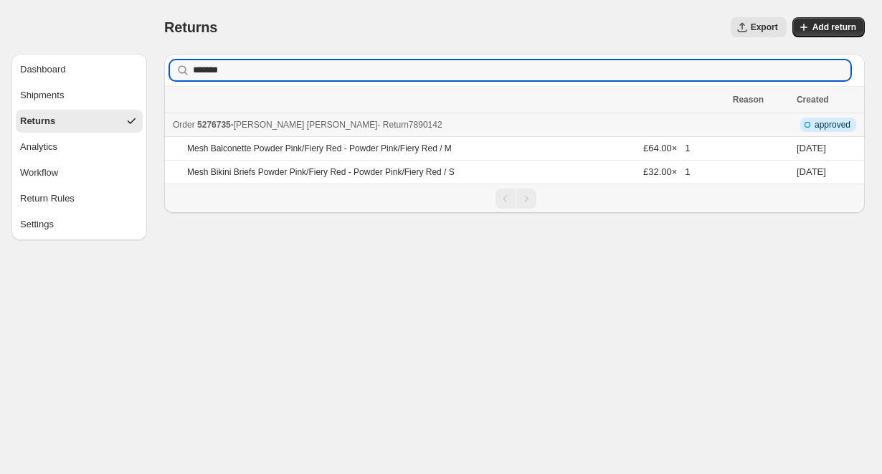 This screenshot has width=882, height=474. What do you see at coordinates (79, 147) in the screenshot?
I see `button: Analytics` at bounding box center [79, 147].